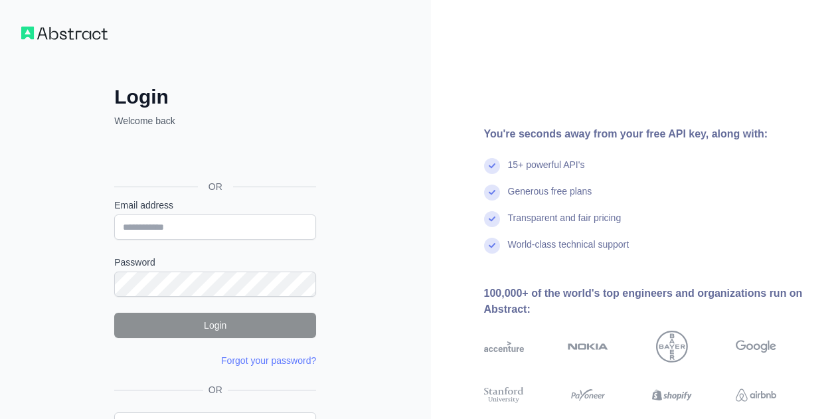  I want to click on img: airbnb, so click(756, 395).